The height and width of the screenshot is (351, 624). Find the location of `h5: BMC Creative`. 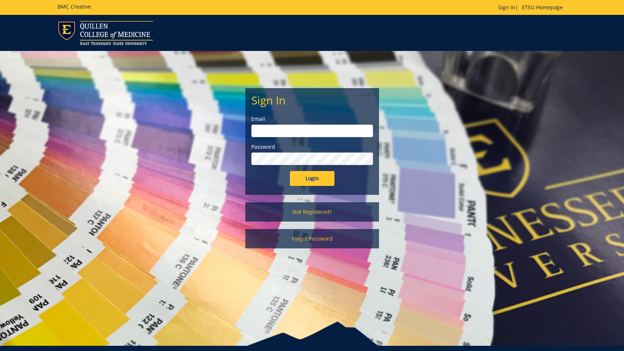

h5: BMC Creative is located at coordinates (74, 6).